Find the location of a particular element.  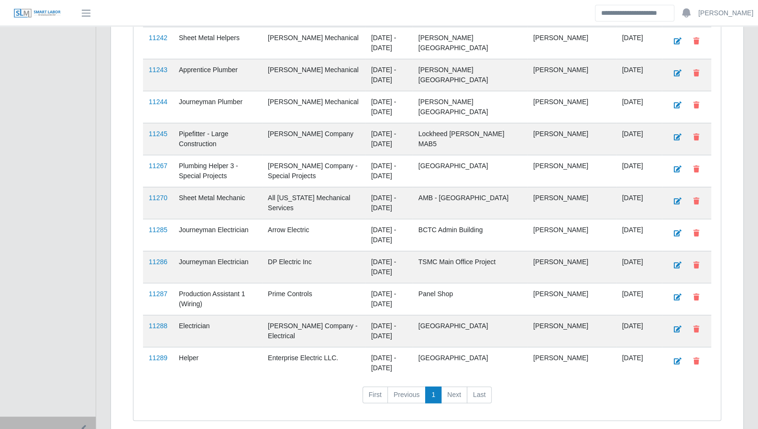

td: Arrow Electric is located at coordinates (314, 235).